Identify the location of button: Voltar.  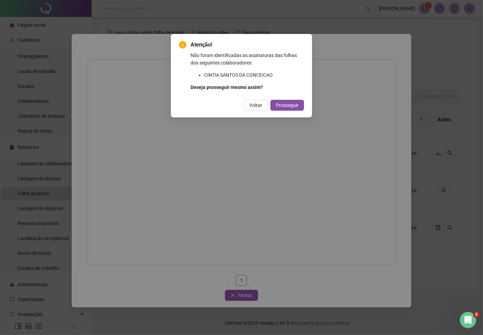
(256, 105).